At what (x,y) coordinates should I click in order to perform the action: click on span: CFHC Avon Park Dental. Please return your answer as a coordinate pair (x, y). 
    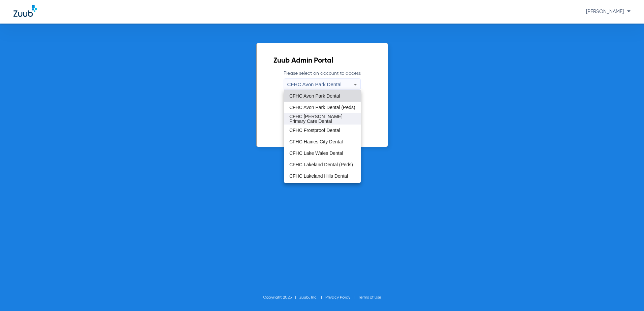
    Looking at the image, I should click on (314, 96).